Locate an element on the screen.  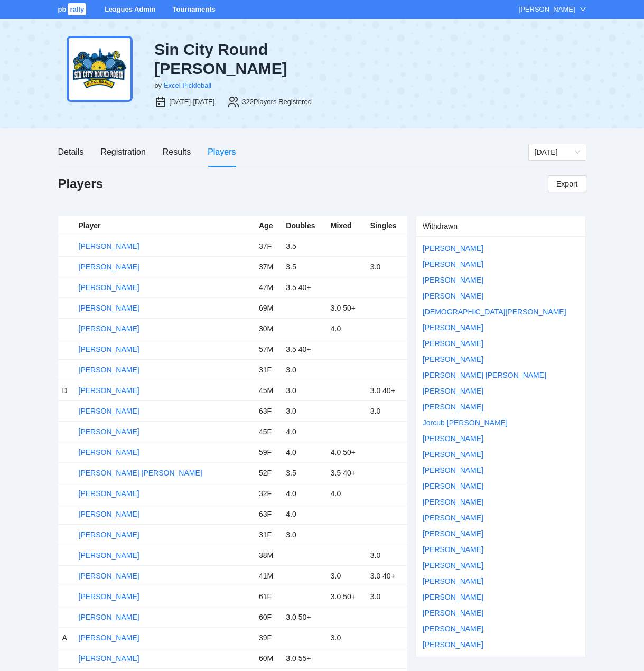
td: 60M is located at coordinates (268, 659).